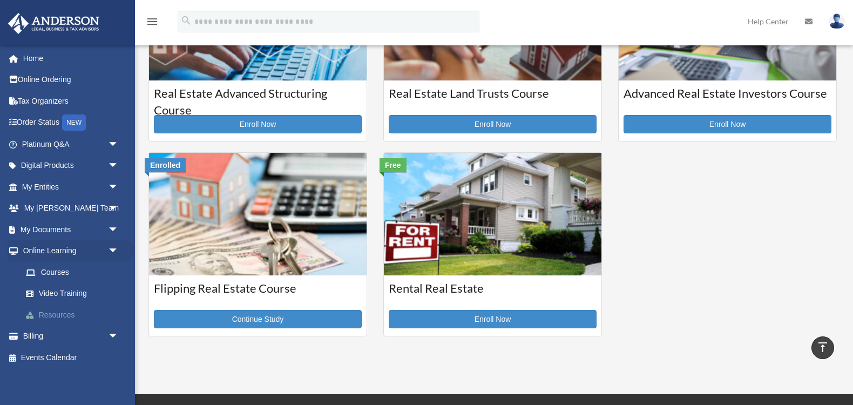 This screenshot has width=853, height=405. I want to click on i: vertical_align_top, so click(823, 347).